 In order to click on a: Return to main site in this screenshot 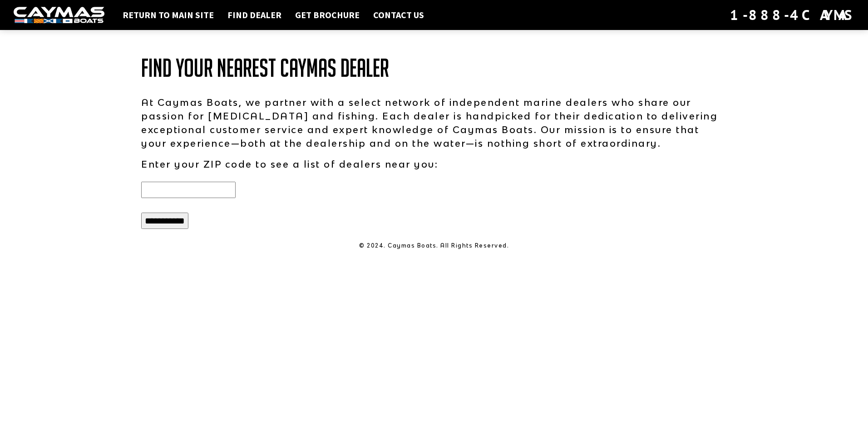, I will do `click(168, 15)`.